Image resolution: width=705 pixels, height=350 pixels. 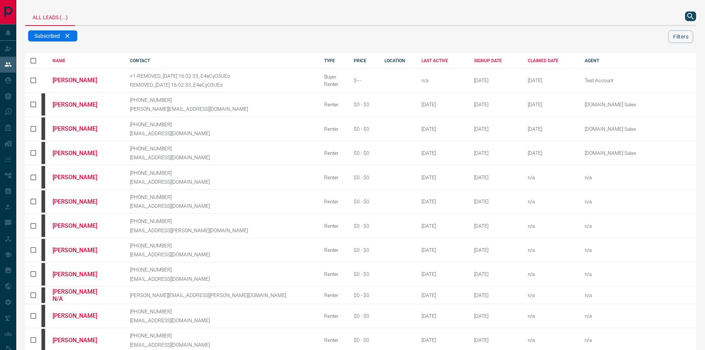 I want to click on div: NAME, so click(x=86, y=61).